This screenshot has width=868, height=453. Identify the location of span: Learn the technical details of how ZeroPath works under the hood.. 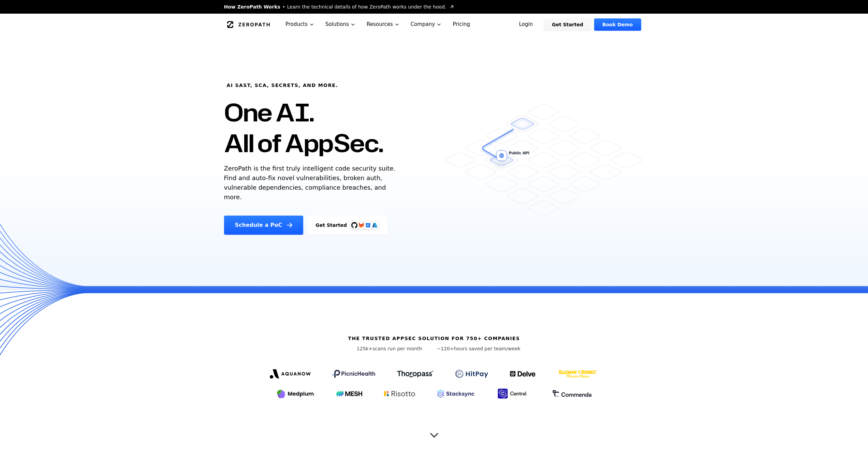
(366, 7).